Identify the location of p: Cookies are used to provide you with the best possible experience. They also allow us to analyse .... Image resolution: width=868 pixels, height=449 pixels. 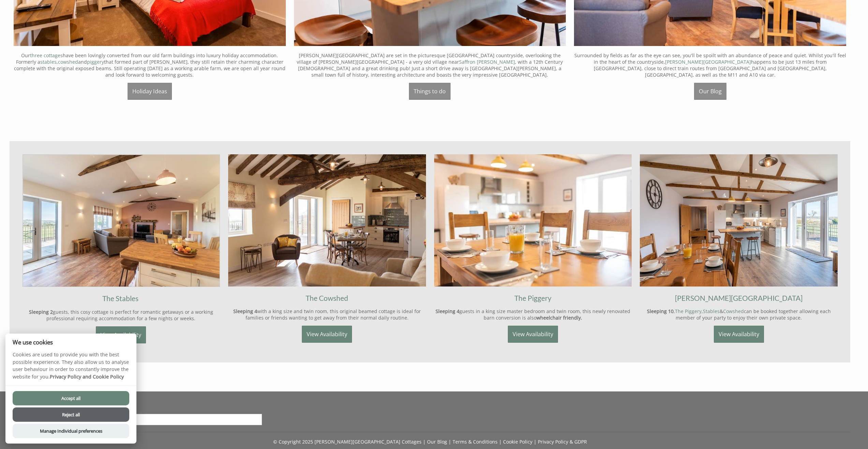
(71, 368).